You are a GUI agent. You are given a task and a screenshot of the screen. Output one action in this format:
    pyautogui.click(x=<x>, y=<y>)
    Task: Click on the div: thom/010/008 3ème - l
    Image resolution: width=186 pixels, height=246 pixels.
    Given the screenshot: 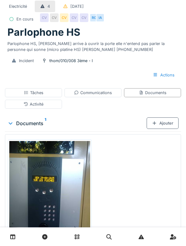 What is the action you would take?
    pyautogui.click(x=71, y=60)
    